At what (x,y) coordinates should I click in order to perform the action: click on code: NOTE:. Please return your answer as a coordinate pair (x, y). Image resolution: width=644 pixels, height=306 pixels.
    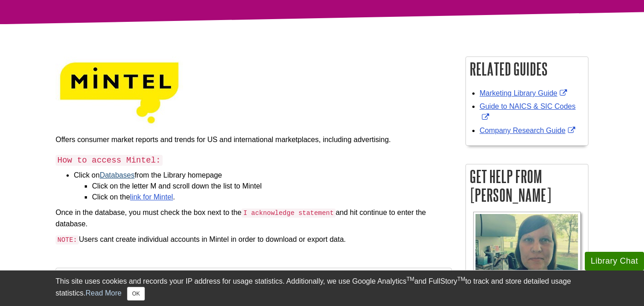
    Looking at the image, I should click on (67, 240).